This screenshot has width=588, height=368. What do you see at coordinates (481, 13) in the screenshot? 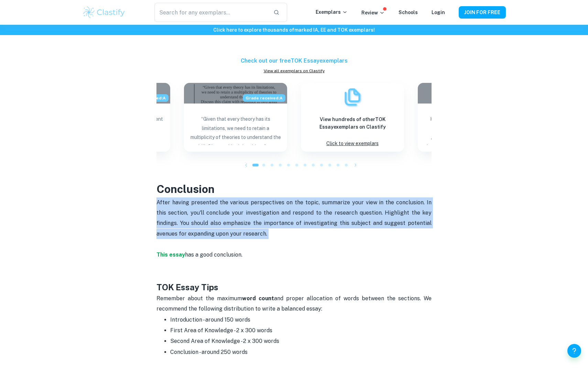
I see `a: JOIN FOR FREE` at bounding box center [481, 13].